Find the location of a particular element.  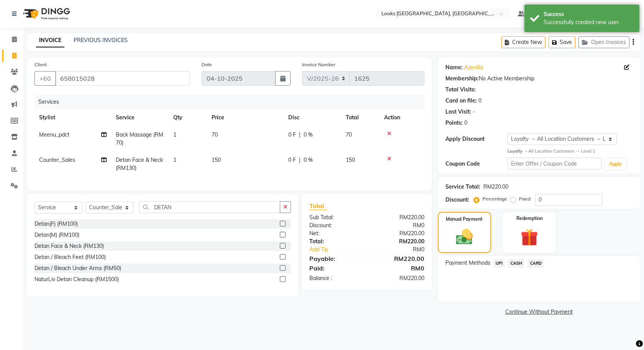

img: logo is located at coordinates (46, 14).